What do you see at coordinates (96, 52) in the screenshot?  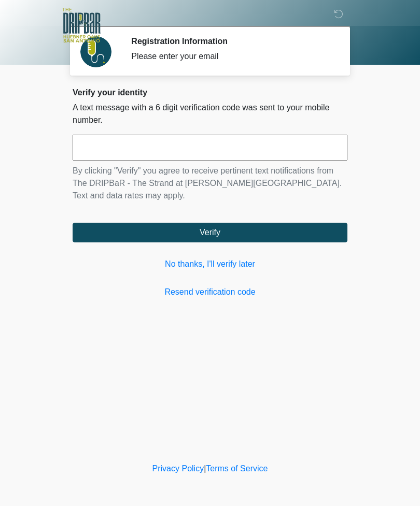 I see `img: Agent Avatar` at bounding box center [96, 52].